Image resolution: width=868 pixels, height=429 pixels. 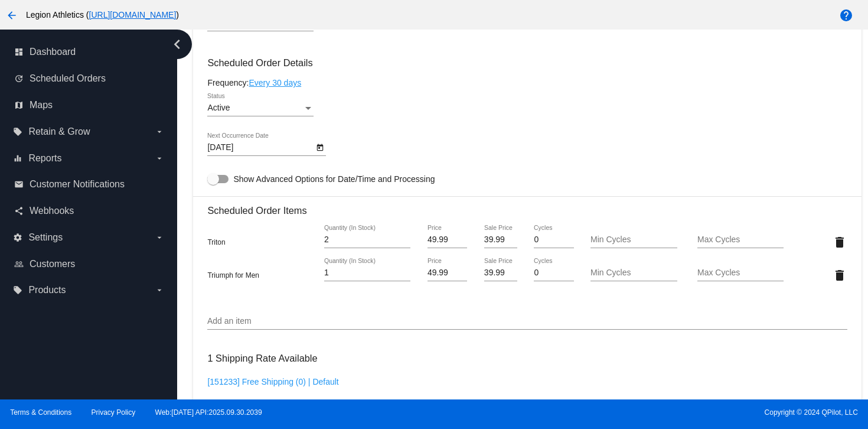 I want to click on a: Every 30 days, so click(x=274, y=83).